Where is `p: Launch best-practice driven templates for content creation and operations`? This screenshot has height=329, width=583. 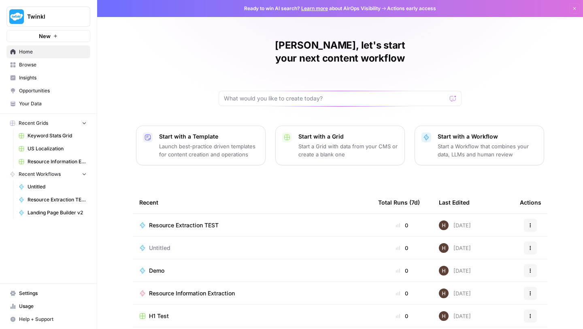
p: Launch best-practice driven templates for content creation and operations is located at coordinates (209, 150).